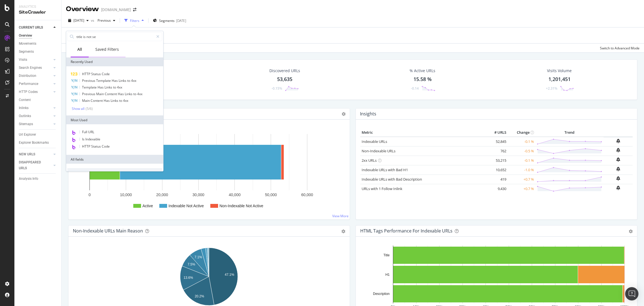 This screenshot has height=306, width=644. Describe the element at coordinates (78, 109) in the screenshot. I see `div: Show all` at that location.